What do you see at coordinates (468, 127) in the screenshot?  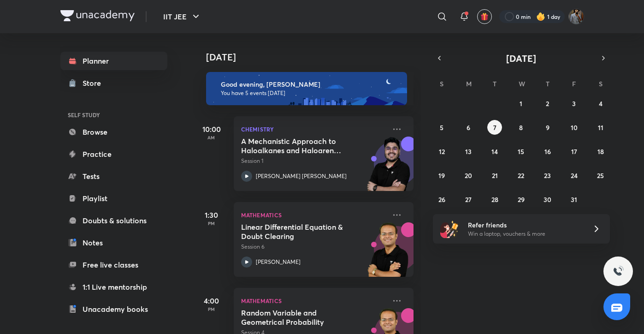 I see `button: October 6, 2025` at bounding box center [468, 127].